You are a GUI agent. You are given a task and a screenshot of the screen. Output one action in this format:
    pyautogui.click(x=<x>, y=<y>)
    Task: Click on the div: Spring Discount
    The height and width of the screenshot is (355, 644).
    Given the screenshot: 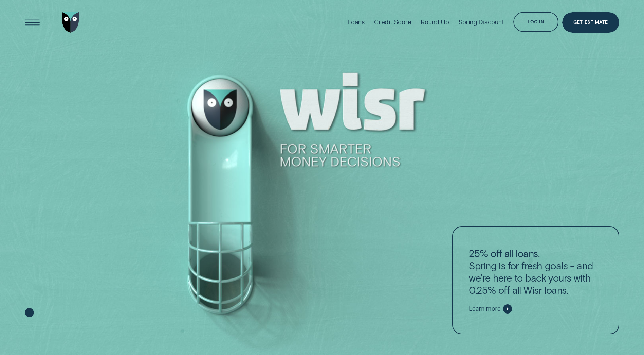 What is the action you would take?
    pyautogui.click(x=481, y=22)
    